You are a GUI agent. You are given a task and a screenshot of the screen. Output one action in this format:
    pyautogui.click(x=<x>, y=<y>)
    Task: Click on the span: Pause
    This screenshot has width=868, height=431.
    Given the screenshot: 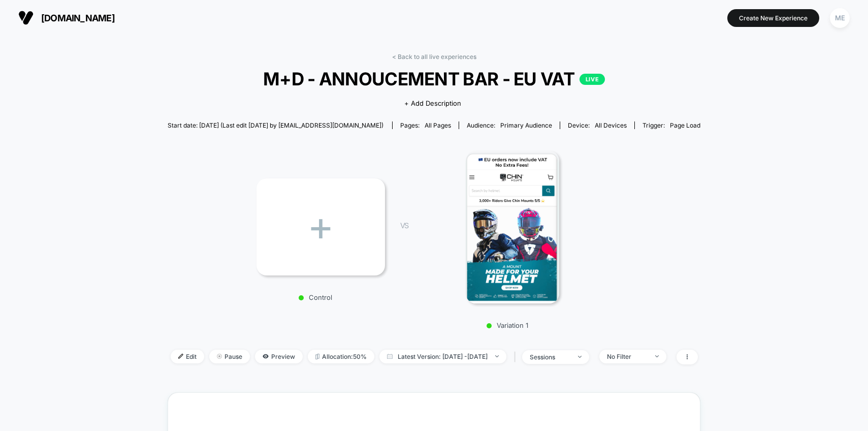 What is the action you would take?
    pyautogui.click(x=230, y=356)
    